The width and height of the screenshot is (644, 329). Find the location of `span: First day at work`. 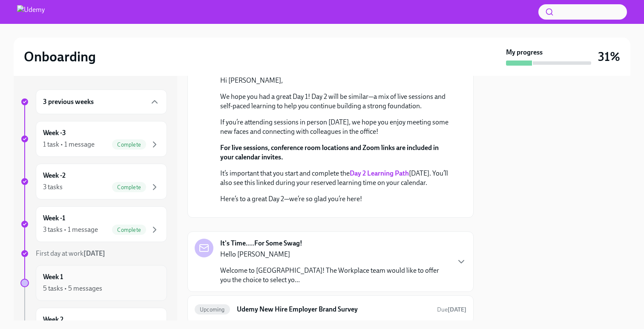

span: First day at work is located at coordinates (70, 253).